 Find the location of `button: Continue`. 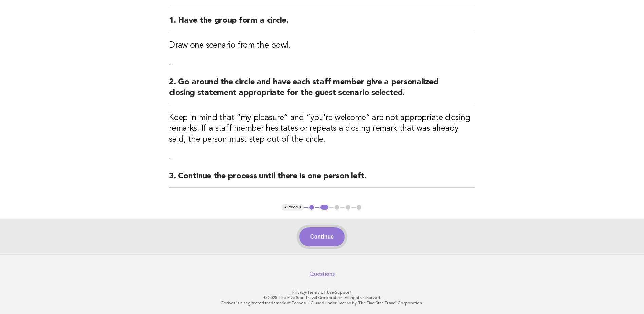

button: Continue is located at coordinates (322, 237).